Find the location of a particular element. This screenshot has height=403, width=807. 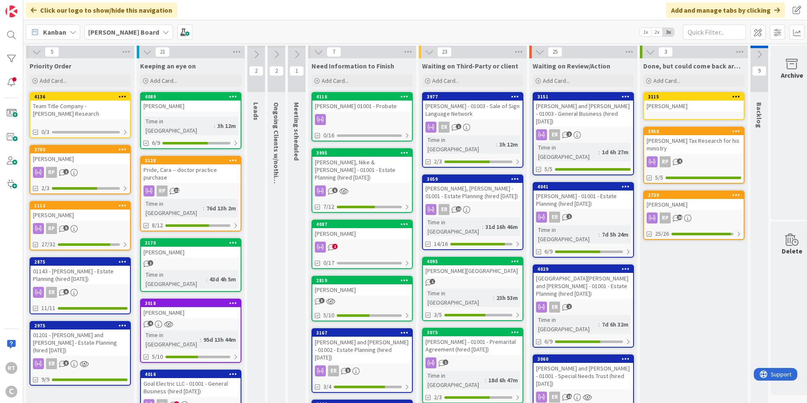

div: Pride, Cara -- doctor practice purchase is located at coordinates (191, 174).